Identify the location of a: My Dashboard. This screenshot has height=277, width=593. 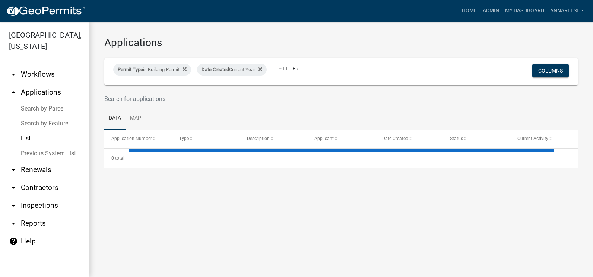
(525, 11).